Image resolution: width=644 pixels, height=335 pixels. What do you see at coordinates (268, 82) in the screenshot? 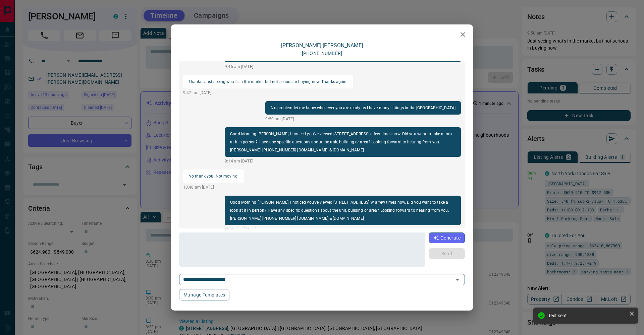
I see `p: Thanks. Just seeing what's in the market but not serious in buying now. Thanks again.` at bounding box center [268, 82].